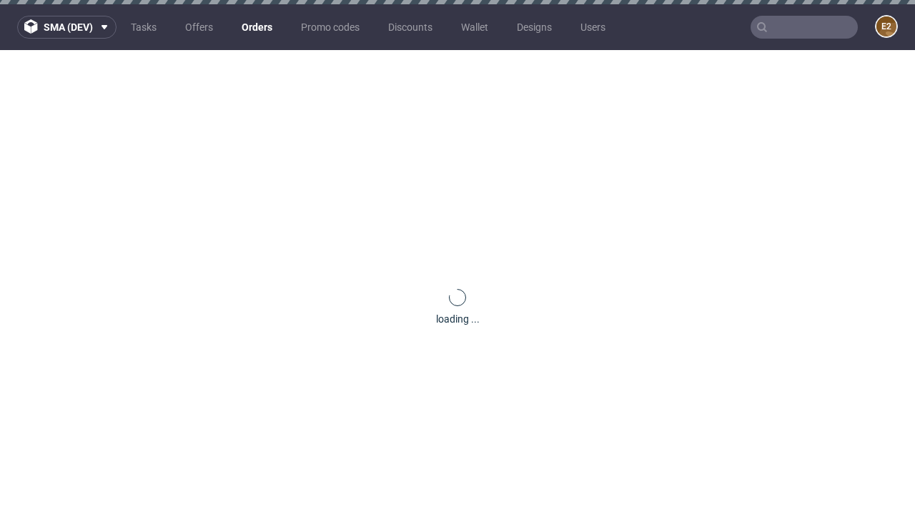  What do you see at coordinates (66, 27) in the screenshot?
I see `button: sma (dev)` at bounding box center [66, 27].